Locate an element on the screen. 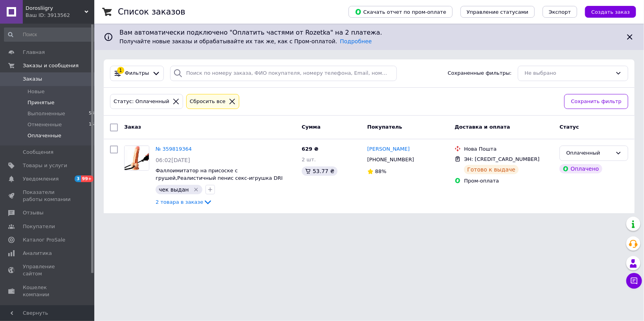 The width and height of the screenshot is (644, 321). div: Нова Пошта is located at coordinates (508, 149).